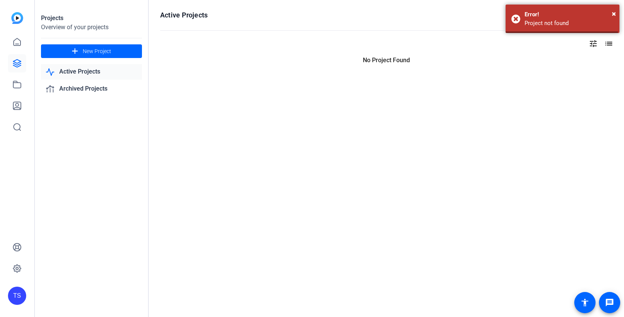 The width and height of the screenshot is (624, 317). What do you see at coordinates (75, 51) in the screenshot?
I see `mat-icon: add` at bounding box center [75, 51].